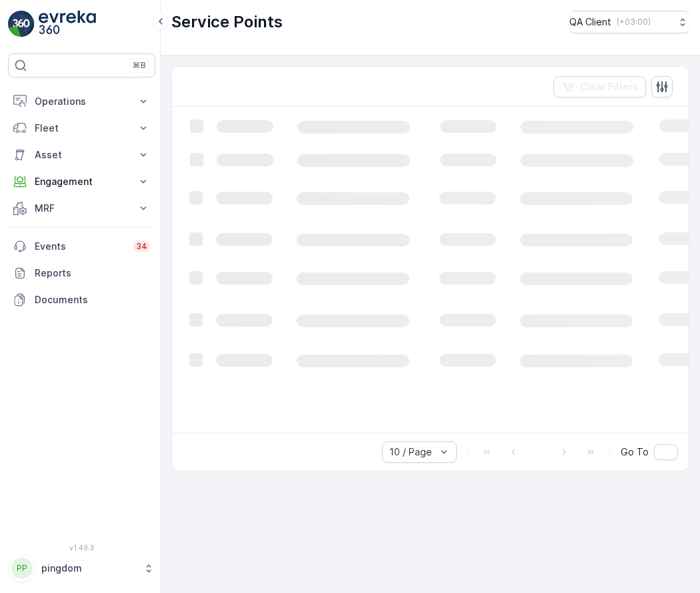  Describe the element at coordinates (81, 547) in the screenshot. I see `span: v 1.49.3` at that location.